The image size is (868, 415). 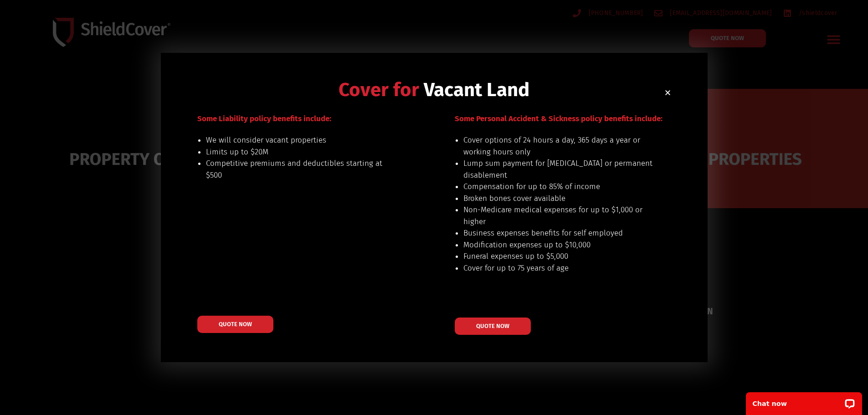 I want to click on li: Modification expenses up to $10,000, so click(x=558, y=245).